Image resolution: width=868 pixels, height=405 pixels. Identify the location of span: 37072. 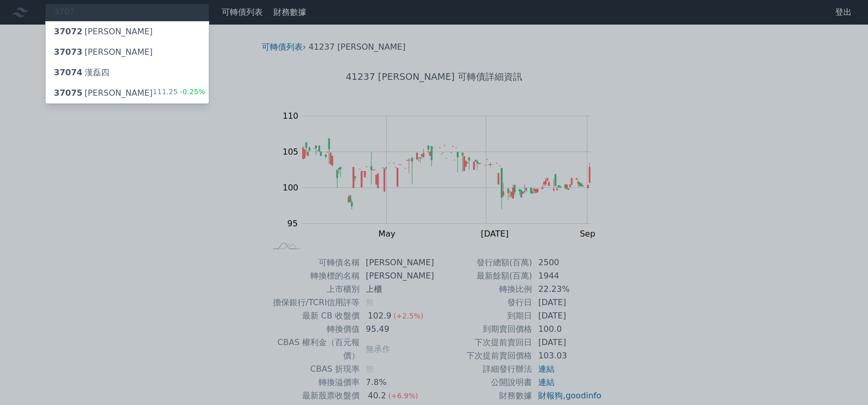
(68, 31).